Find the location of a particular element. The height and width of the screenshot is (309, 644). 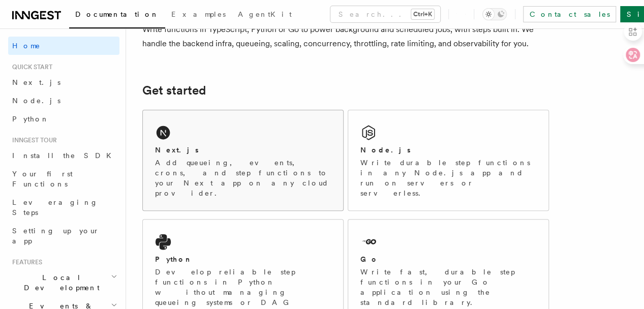

span: Install the SDK is located at coordinates (65, 155).